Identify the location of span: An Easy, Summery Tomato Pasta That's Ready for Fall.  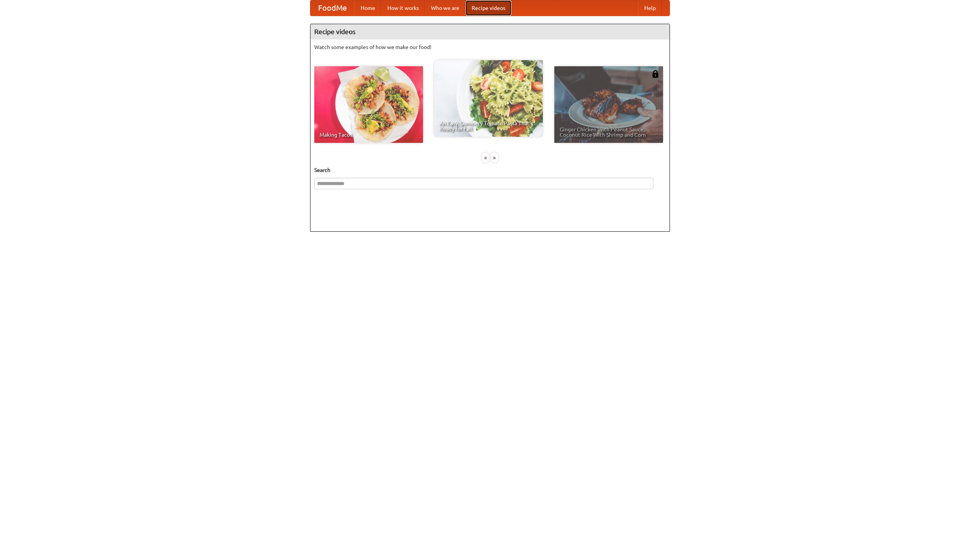
(488, 126).